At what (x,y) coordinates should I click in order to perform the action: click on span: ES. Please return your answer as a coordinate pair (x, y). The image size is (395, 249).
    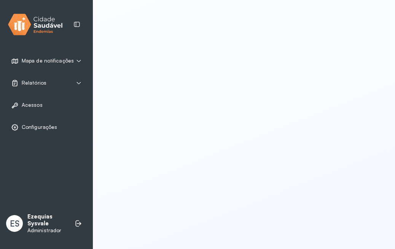
    Looking at the image, I should click on (14, 223).